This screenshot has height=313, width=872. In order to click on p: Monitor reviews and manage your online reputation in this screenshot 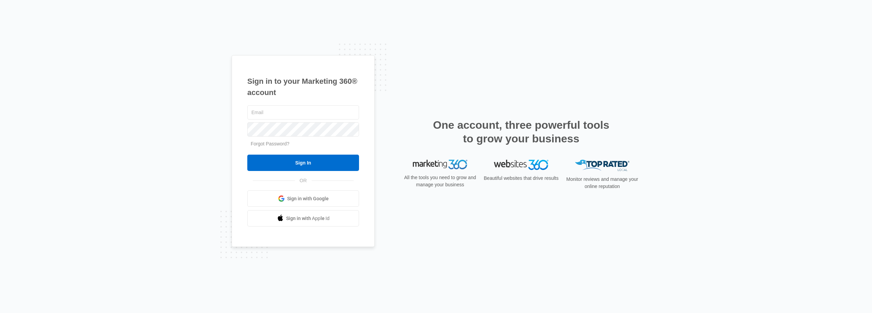, I will do `click(602, 183)`.